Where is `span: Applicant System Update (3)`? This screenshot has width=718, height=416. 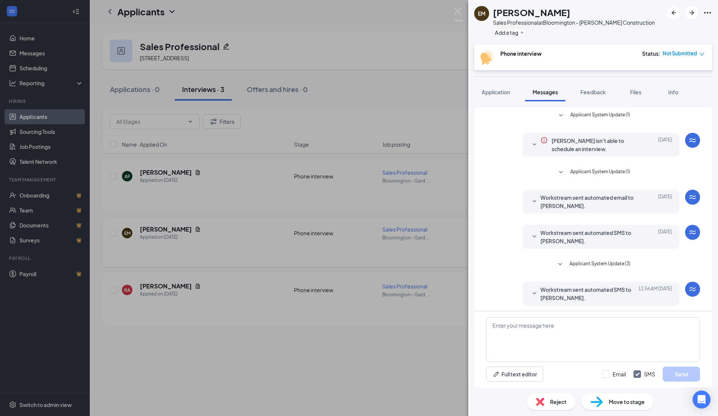 span: Applicant System Update (3) is located at coordinates (600, 264).